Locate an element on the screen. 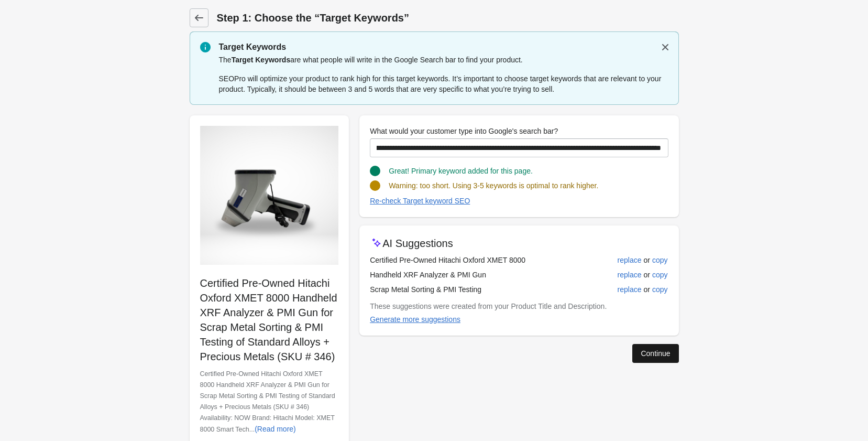  span: These suggestions were created from your Product Title and Description. is located at coordinates (488, 306).